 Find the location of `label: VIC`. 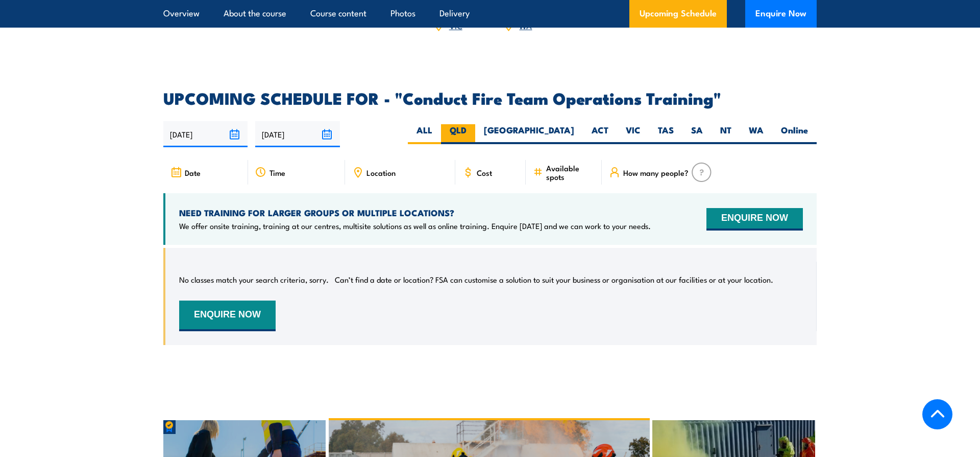

label: VIC is located at coordinates (634, 134).